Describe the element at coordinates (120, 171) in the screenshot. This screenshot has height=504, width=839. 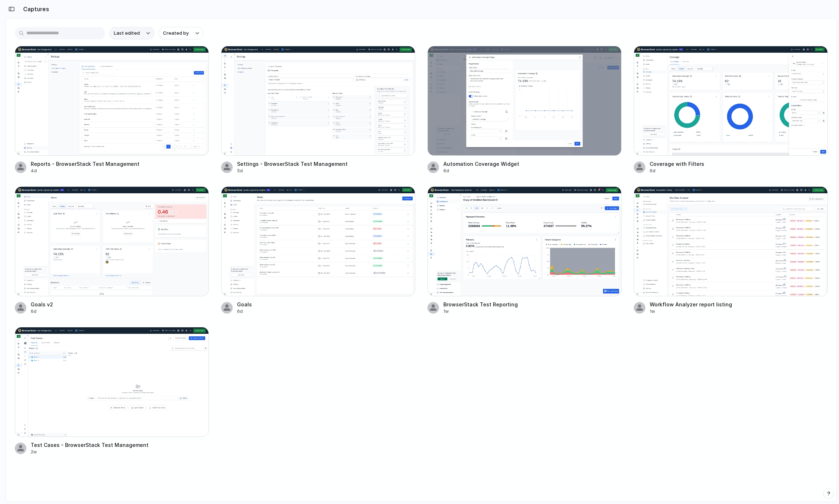
I see `div: 4d` at that location.